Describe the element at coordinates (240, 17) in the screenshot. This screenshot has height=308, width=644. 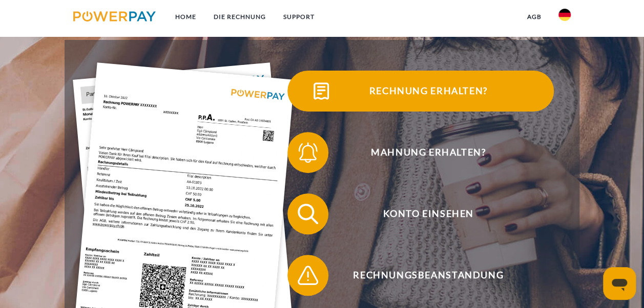
I see `a: DIE RECHNUNG` at that location.